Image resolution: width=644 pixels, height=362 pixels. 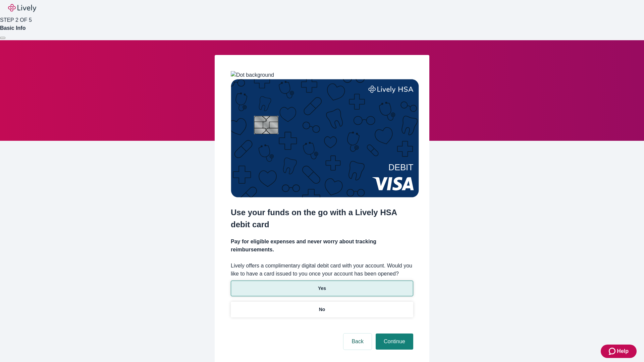 What do you see at coordinates (322, 270) in the screenshot?
I see `label: Lively offers a complimentary digital debit card with your account. Would you like to have a card...` at bounding box center [322, 270].